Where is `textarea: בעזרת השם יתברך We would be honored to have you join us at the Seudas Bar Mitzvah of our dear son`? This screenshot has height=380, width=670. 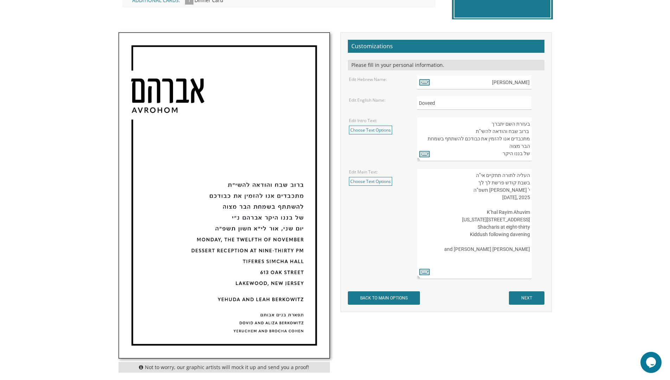
textarea: בעזרת השם יתברך We would be honored to have you join us at the Seudas Bar Mitzvah of our dear son is located at coordinates (474, 139).